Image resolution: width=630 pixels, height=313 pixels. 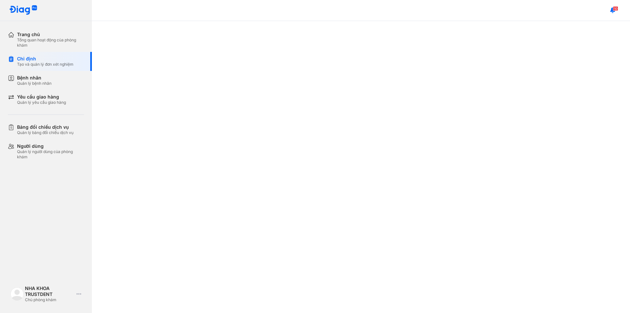 I want to click on div: Bệnh nhân, so click(x=34, y=78).